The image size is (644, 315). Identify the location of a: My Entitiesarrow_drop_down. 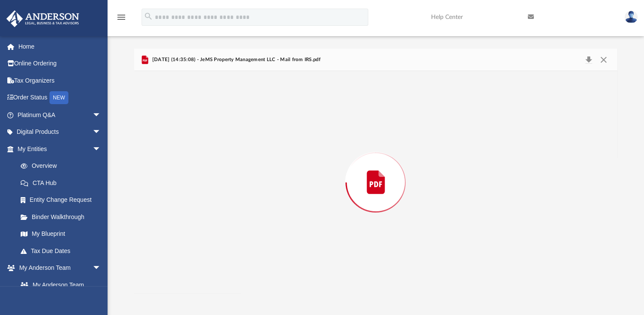
(60, 149).